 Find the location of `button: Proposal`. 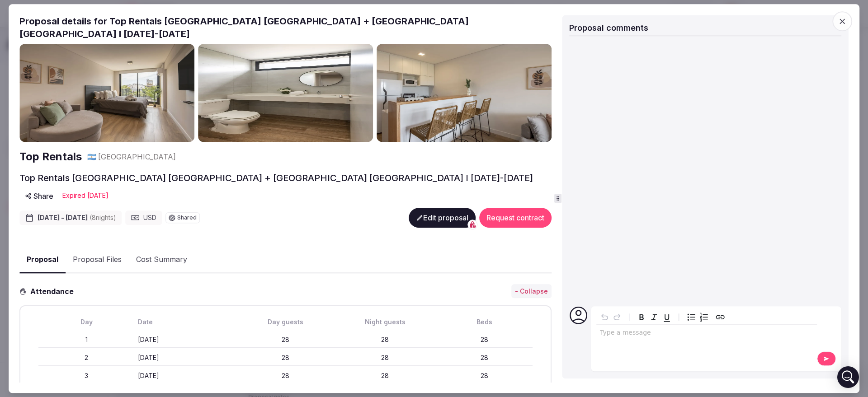

button: Proposal is located at coordinates (43, 260).